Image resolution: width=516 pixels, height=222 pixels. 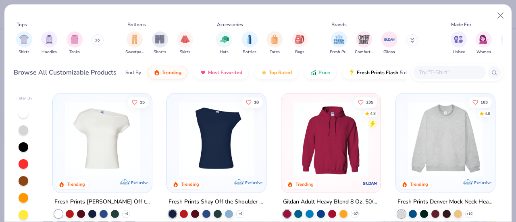 I want to click on div: Gildan Adult Heavy Blend 8 Oz. 50/50 Hooded Sweatshirt, so click(x=331, y=202).